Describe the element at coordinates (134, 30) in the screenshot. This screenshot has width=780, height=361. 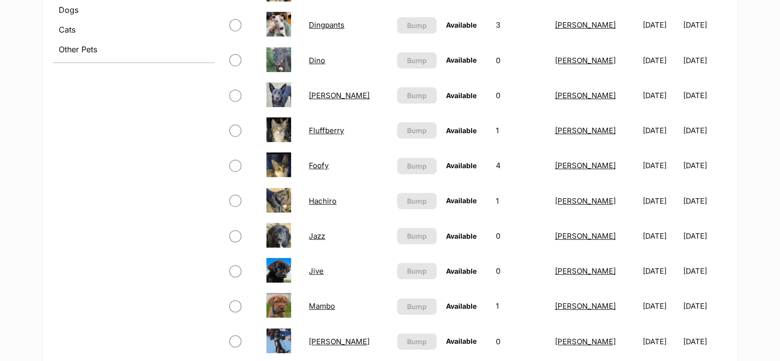
I see `a: Cats` at that location.